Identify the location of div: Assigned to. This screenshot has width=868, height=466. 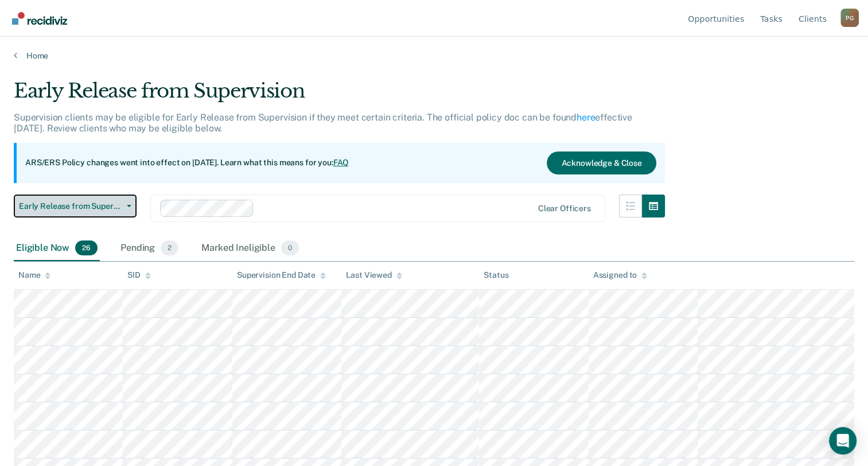
(620, 275).